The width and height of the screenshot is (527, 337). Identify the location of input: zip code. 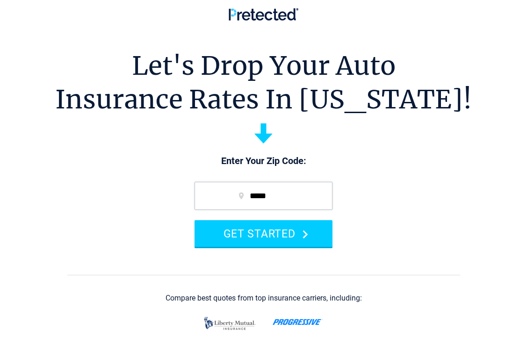
(263, 196).